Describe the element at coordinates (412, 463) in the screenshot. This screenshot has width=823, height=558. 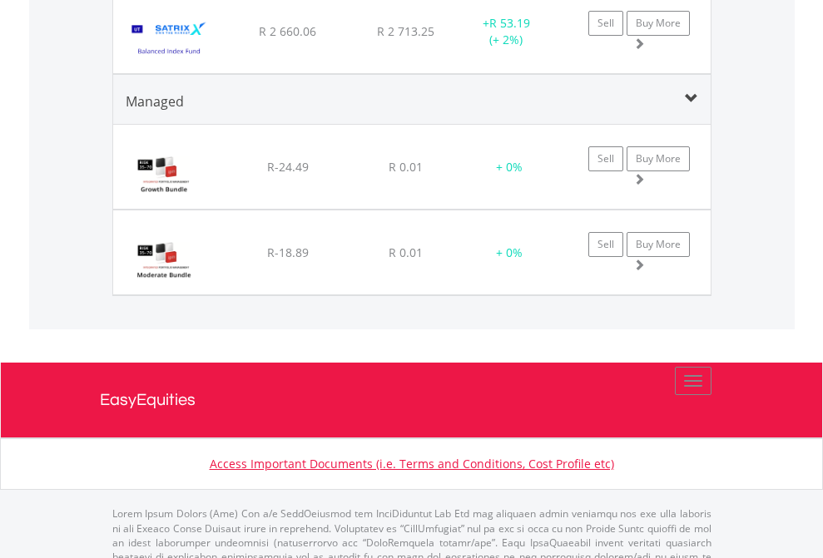
I see `a: Access Important Documents (i.e. Terms and Conditions, Cost Profile etc)` at that location.